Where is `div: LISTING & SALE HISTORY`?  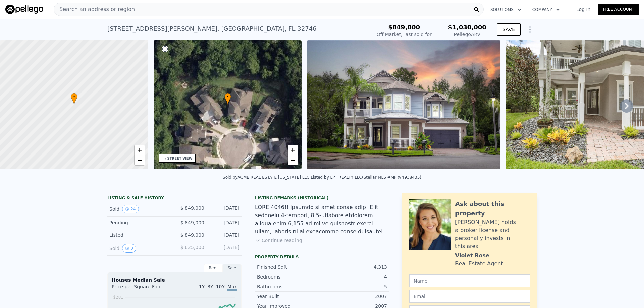 div: LISTING & SALE HISTORY is located at coordinates (174, 199).